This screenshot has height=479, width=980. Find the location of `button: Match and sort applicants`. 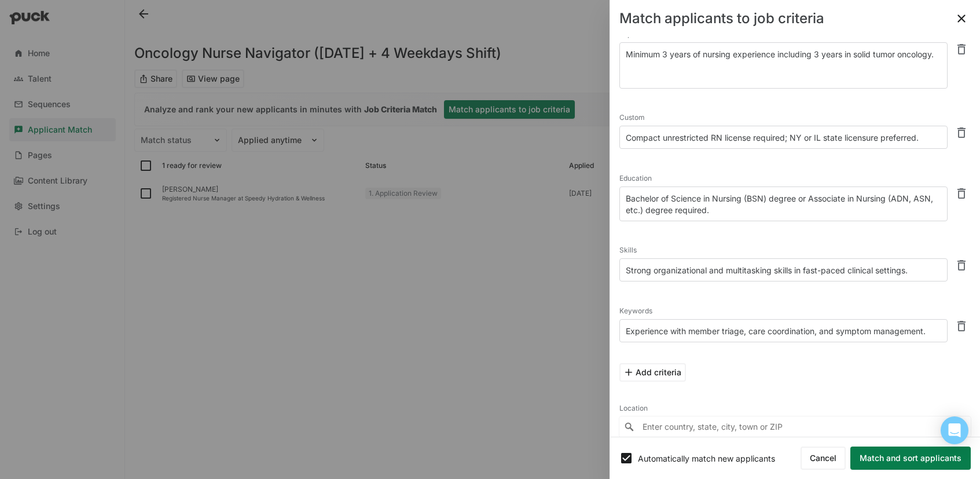

button: Match and sort applicants is located at coordinates (911, 458).